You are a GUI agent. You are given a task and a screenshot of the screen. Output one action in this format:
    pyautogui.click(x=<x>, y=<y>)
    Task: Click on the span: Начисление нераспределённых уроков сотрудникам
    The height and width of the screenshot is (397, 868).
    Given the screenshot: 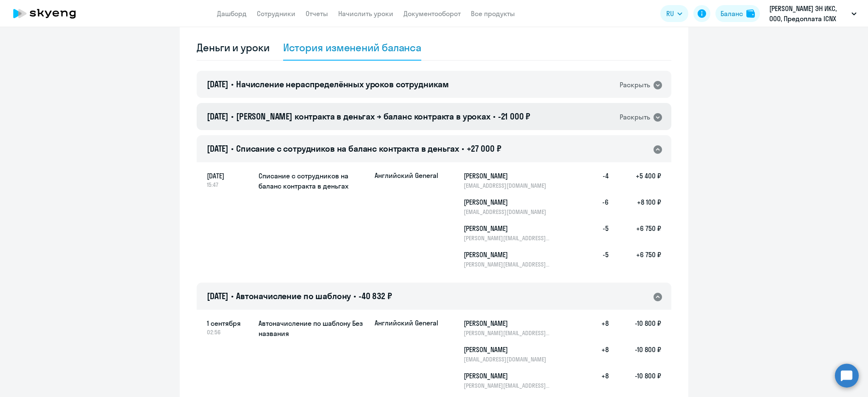 What is the action you would take?
    pyautogui.click(x=342, y=84)
    